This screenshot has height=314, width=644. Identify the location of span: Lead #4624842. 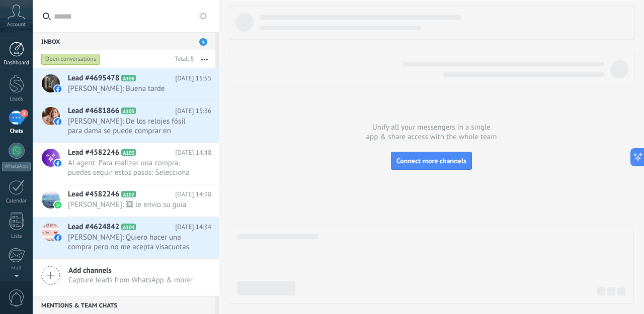
(94, 227).